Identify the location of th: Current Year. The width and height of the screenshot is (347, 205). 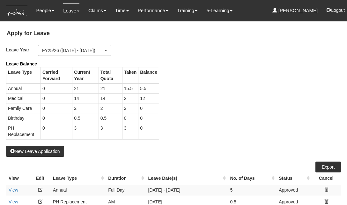
(86, 75).